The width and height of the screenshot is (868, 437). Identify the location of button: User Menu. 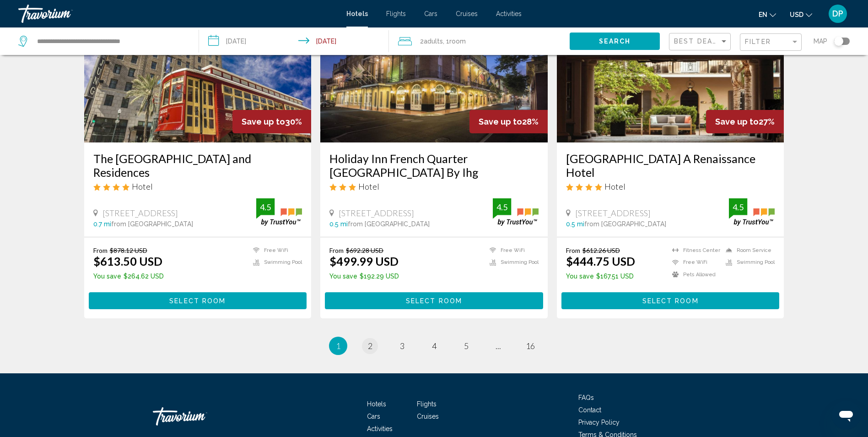
(838, 14).